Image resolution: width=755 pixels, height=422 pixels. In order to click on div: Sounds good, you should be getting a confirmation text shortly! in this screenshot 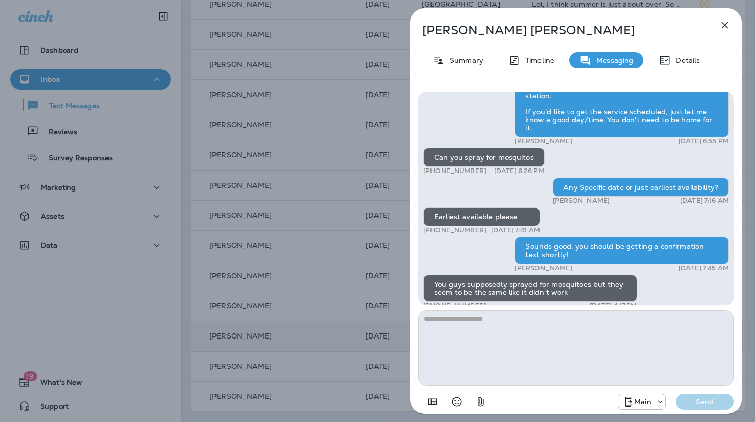, I will do `click(622, 250)`.